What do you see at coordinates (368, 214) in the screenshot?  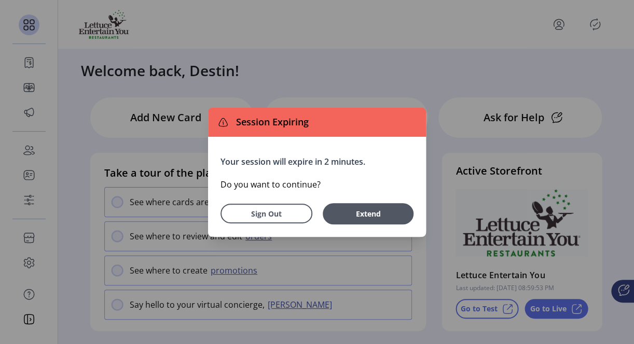 I see `span: Extend` at bounding box center [368, 214].